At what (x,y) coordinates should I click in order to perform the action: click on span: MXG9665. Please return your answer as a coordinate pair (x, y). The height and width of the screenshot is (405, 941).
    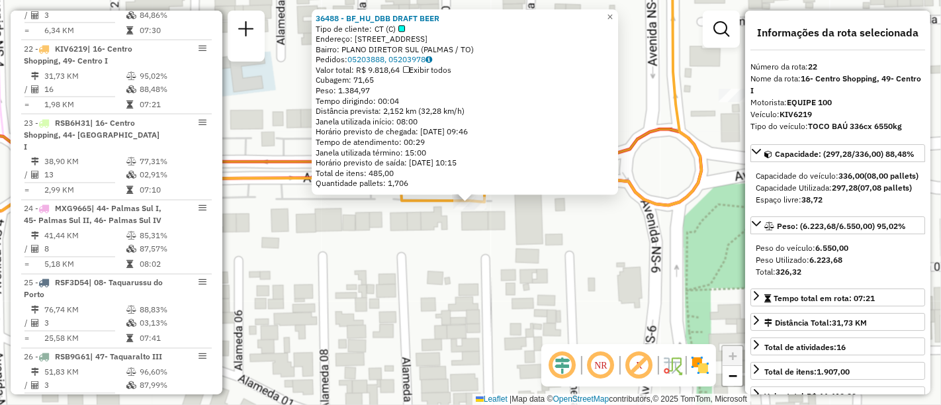
    Looking at the image, I should click on (73, 209).